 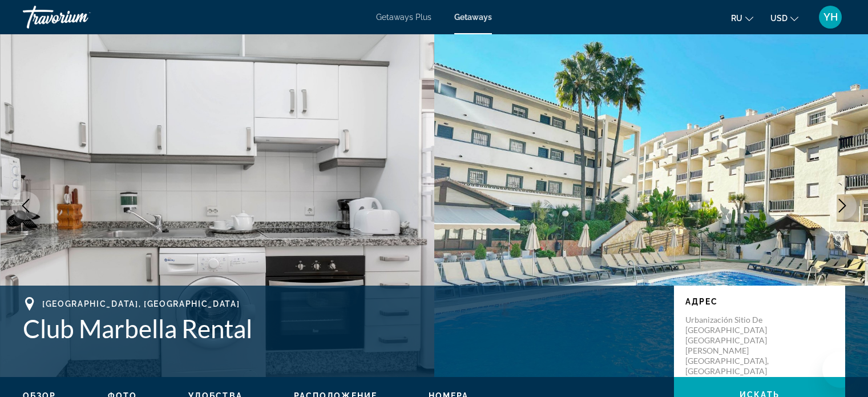 I want to click on span: Getaways, so click(x=474, y=17).